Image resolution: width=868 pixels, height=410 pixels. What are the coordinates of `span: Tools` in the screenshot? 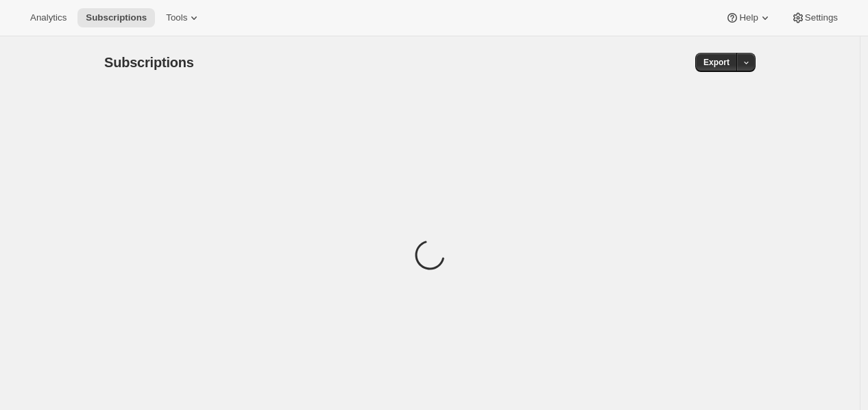 It's located at (177, 18).